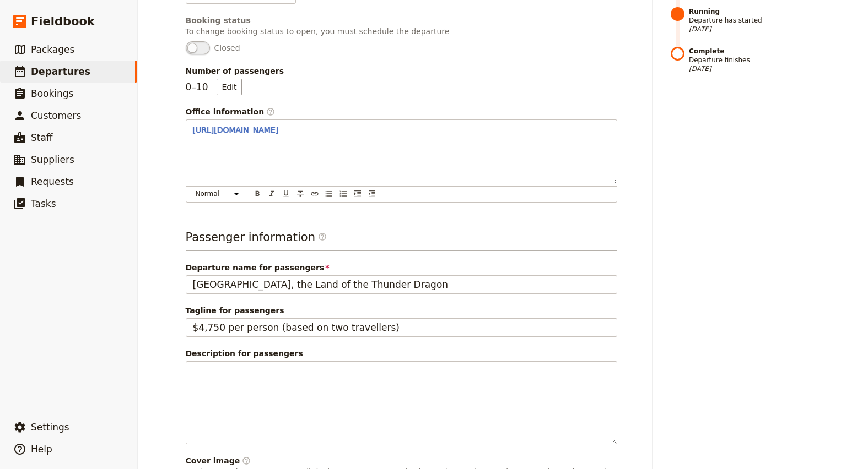  I want to click on button: Increase indent, so click(358, 194).